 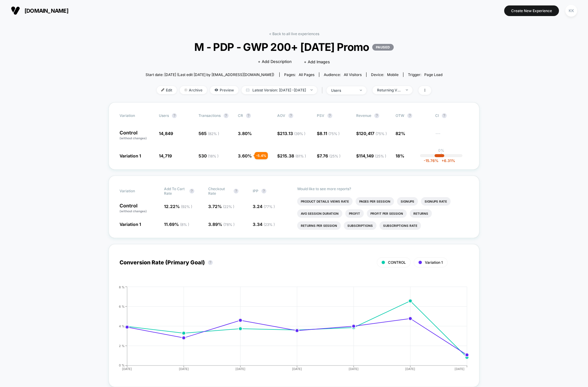 What do you see at coordinates (263, 207) in the screenshot?
I see `span: 3.24` at bounding box center [263, 207].